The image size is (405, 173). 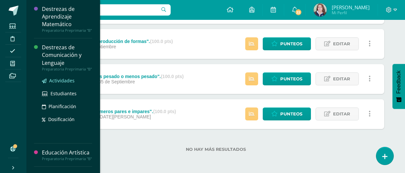 What do you see at coordinates (299, 12) in the screenshot?
I see `span: 22` at bounding box center [299, 12].